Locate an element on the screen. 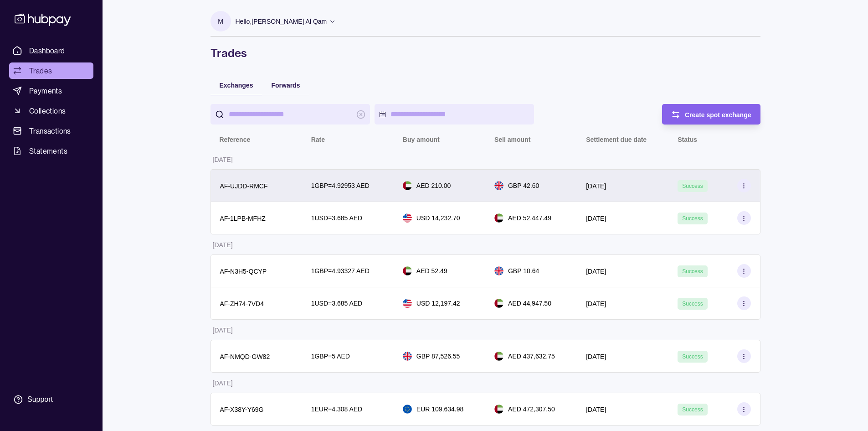 The width and height of the screenshot is (868, 431). p: Status is located at coordinates (687, 140).